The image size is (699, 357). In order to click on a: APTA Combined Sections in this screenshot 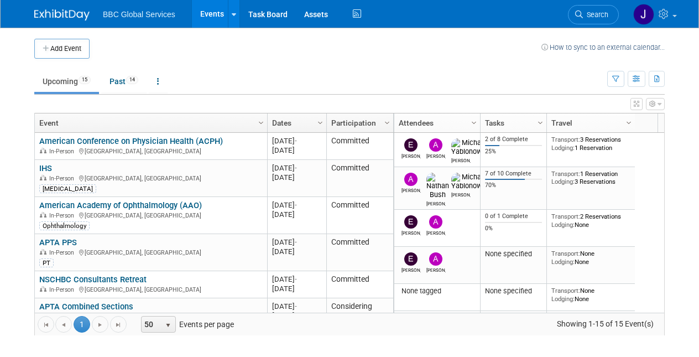, I will do `click(86, 306)`.